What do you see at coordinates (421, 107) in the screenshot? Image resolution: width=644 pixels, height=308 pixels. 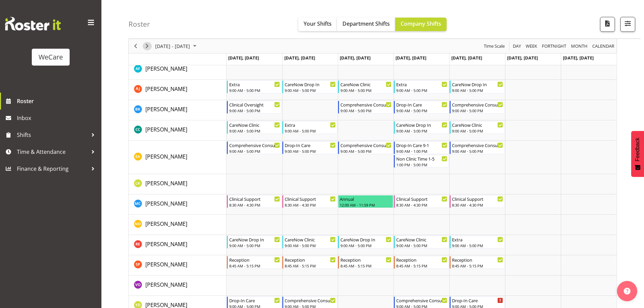 I see `div: Brian Ko"s event - Drop-In Care Begin From Thursday, August 28, 2025 at 9:00:00 AM GMT+12:00 Ends...` at bounding box center [421, 107].